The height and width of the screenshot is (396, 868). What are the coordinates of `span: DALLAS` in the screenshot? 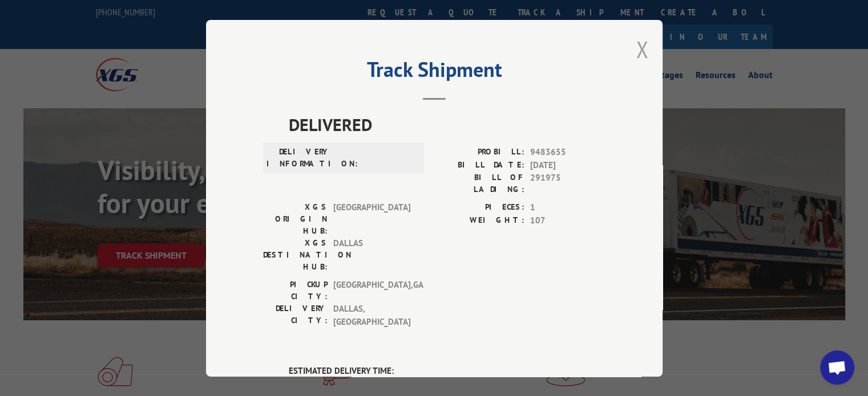 It's located at (372, 255).